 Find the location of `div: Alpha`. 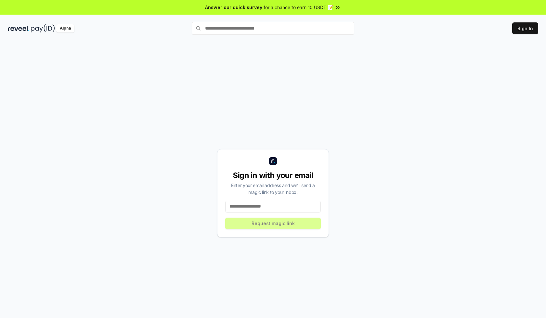

div: Alpha is located at coordinates (65, 28).